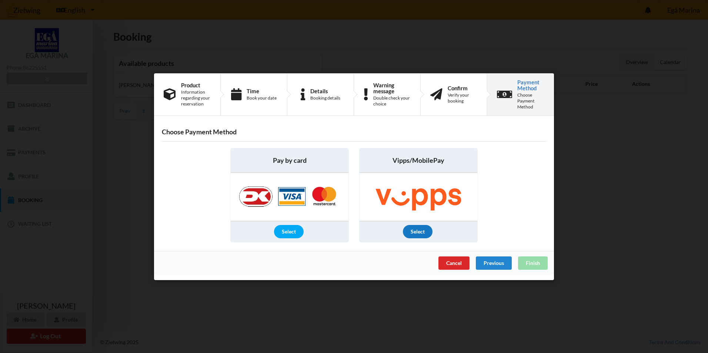 The width and height of the screenshot is (708, 353). I want to click on div: Previous, so click(493, 263).